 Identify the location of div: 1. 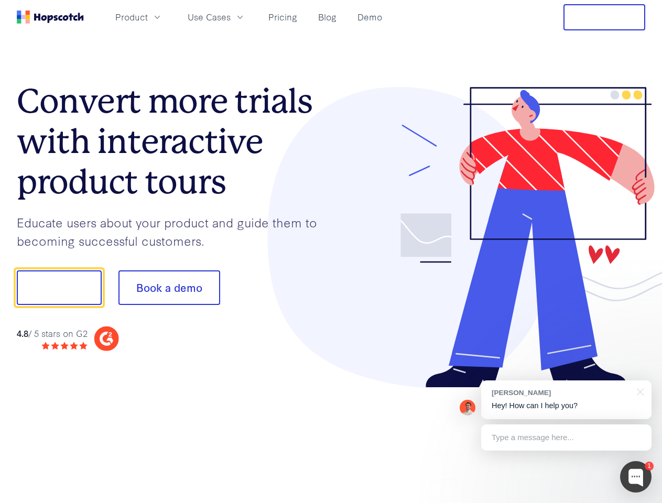
(649, 466).